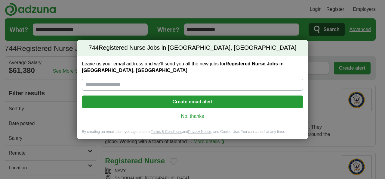 The width and height of the screenshot is (385, 179). What do you see at coordinates (193, 134) in the screenshot?
I see `div: By creating an email alert, you agree to our and , and Cookie Use. You can cancel at any time.` at bounding box center [193, 134].